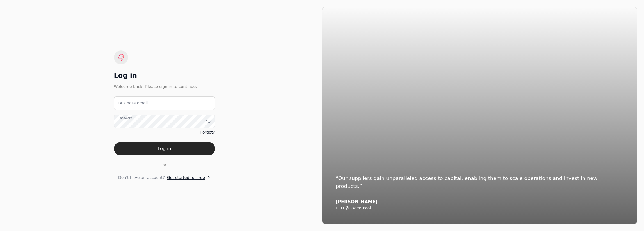  I want to click on span: Forgot?, so click(207, 132).